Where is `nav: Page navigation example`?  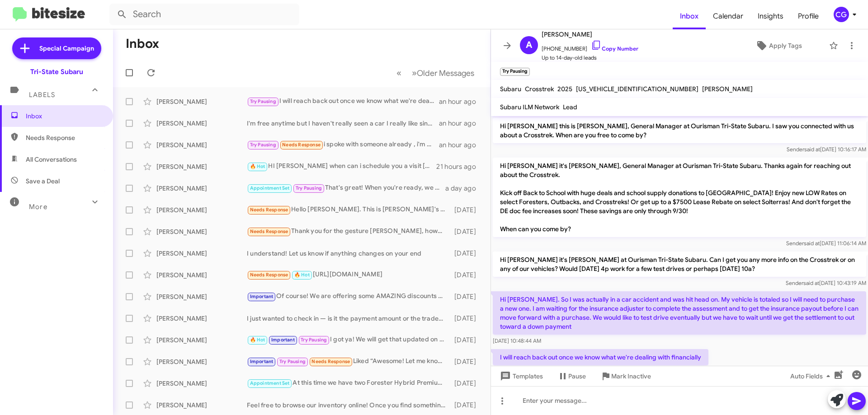 nav: Page navigation example is located at coordinates (436, 73).